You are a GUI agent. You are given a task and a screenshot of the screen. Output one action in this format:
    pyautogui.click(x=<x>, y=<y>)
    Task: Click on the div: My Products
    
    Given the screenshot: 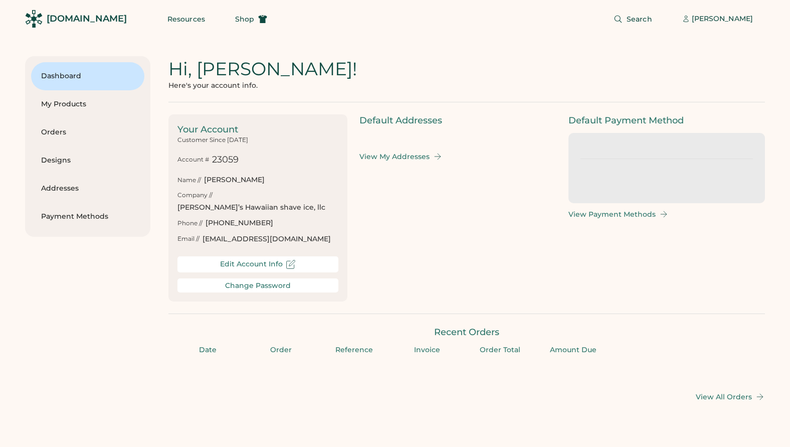 What is the action you would take?
    pyautogui.click(x=88, y=104)
    